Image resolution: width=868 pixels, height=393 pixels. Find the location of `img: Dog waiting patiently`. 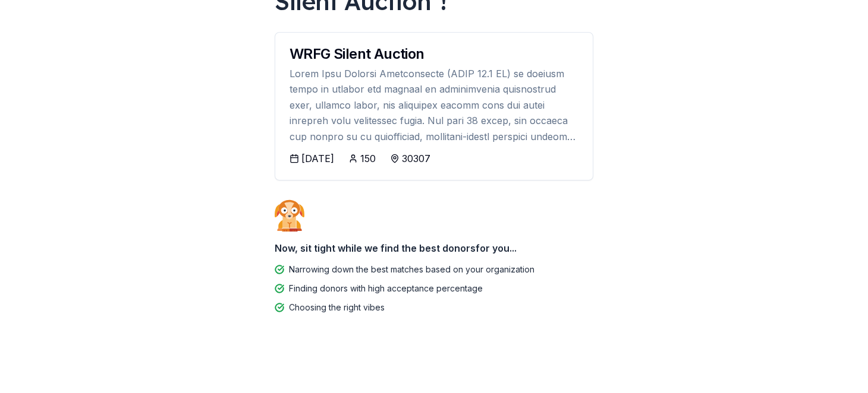

img: Dog waiting patiently is located at coordinates (290, 216).